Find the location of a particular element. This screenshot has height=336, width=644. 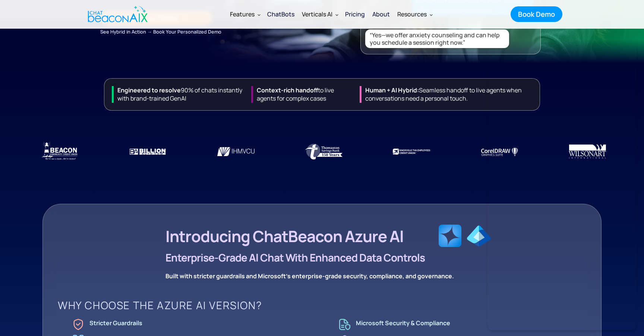

div: Seamless handoff to live agents when conversations need a personal touch. is located at coordinates (448, 94).